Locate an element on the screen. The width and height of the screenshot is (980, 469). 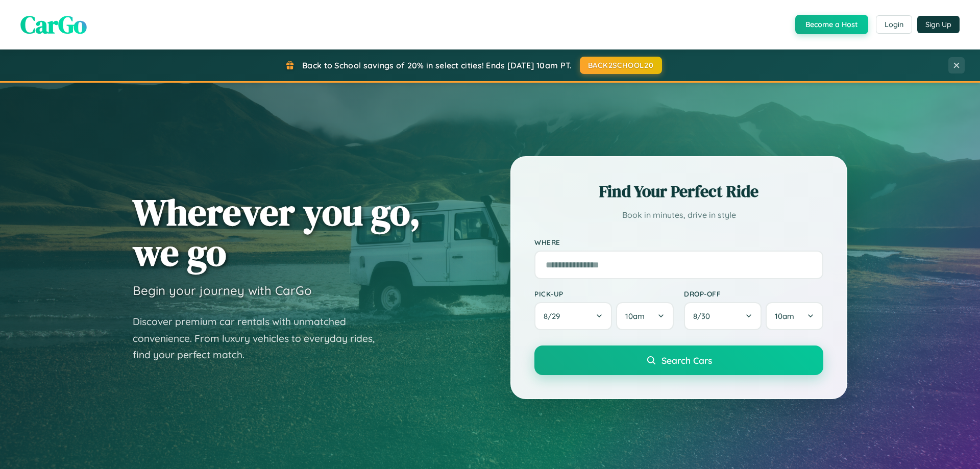
button: Become a Host is located at coordinates (832, 24).